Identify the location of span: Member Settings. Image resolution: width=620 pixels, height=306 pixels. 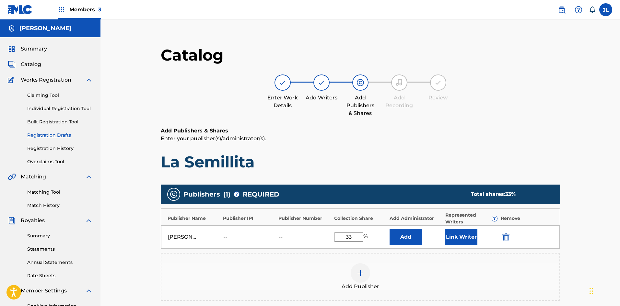
(44, 291).